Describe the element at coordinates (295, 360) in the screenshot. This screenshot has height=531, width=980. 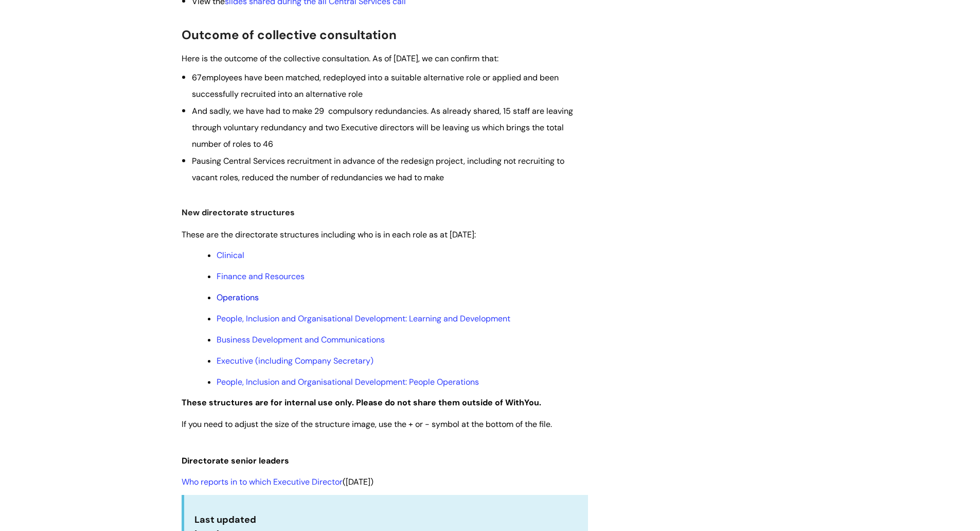
I see `a: Executive (including Company Secretary)` at that location.